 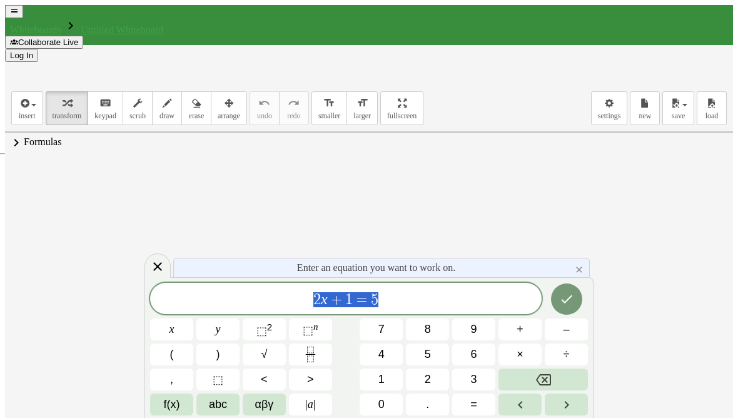 I want to click on span: f(x), so click(x=171, y=404).